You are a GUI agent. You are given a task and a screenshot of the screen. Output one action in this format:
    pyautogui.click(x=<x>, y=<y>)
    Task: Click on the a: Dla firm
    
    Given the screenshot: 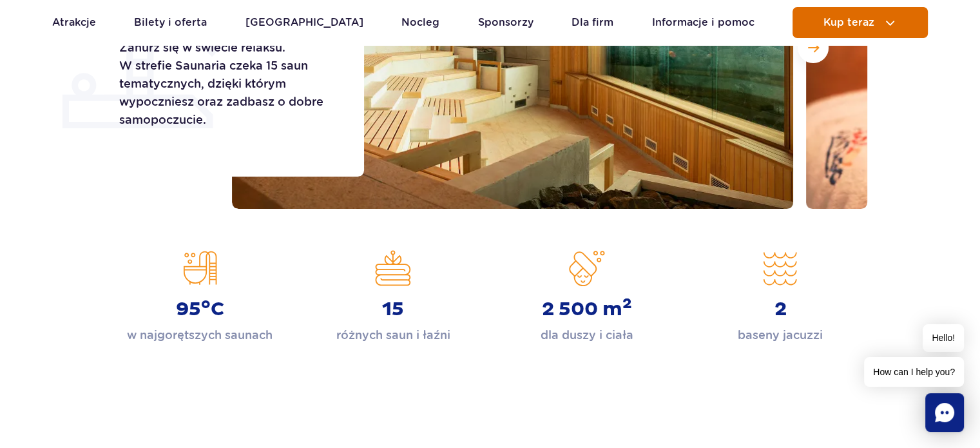 What is the action you would take?
    pyautogui.click(x=592, y=23)
    